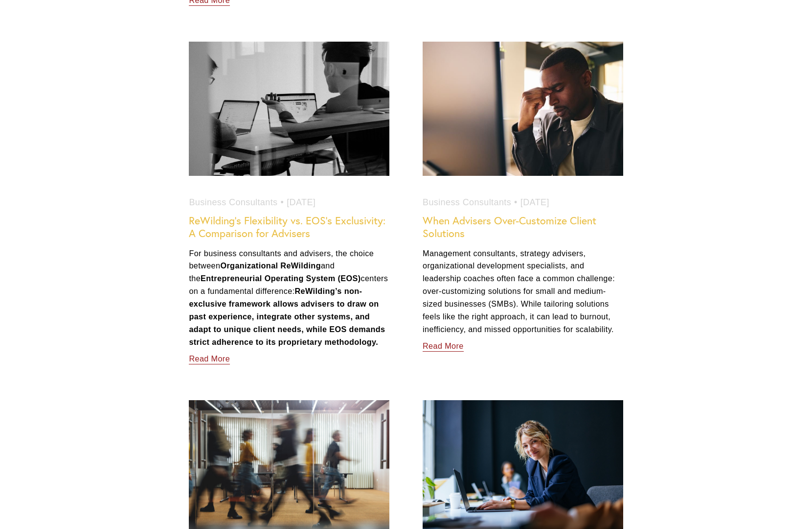  Describe the element at coordinates (289, 108) in the screenshot. I see `img: ReWilding’s Flexibility vs. EOS’s Exclusivity: A Comparison for Advisers` at that location.